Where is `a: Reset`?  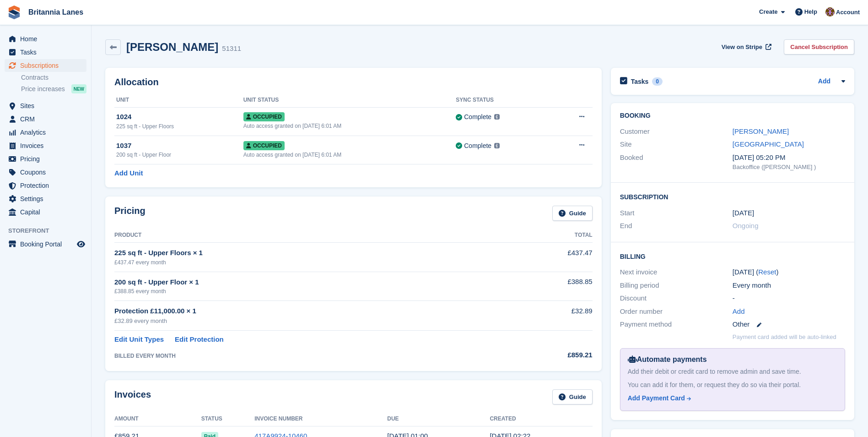
a: Reset is located at coordinates (767, 272).